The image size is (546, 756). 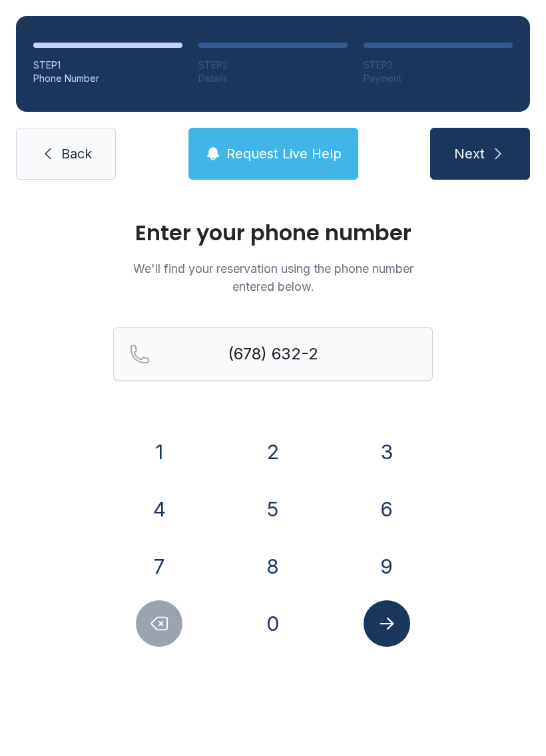 I want to click on input: Reservation phone number, so click(x=273, y=354).